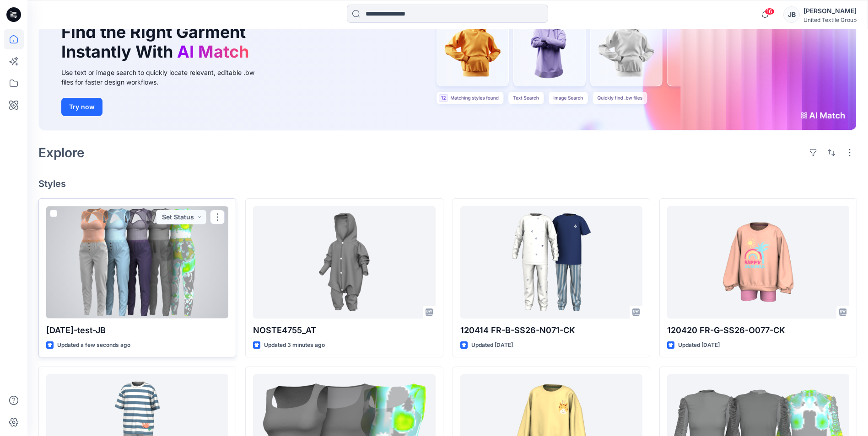 Image resolution: width=868 pixels, height=436 pixels. I want to click on p: 120420 FR-G-SS26-O077-CK, so click(758, 331).